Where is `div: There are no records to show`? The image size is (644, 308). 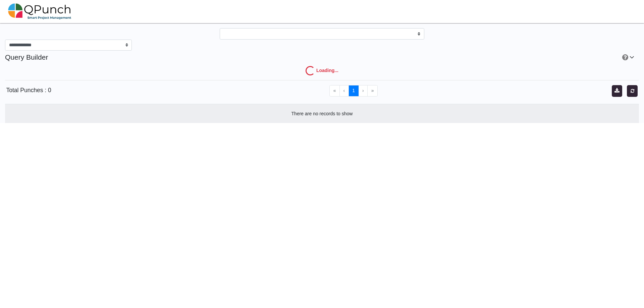 div: There are no records to show is located at coordinates (322, 114).